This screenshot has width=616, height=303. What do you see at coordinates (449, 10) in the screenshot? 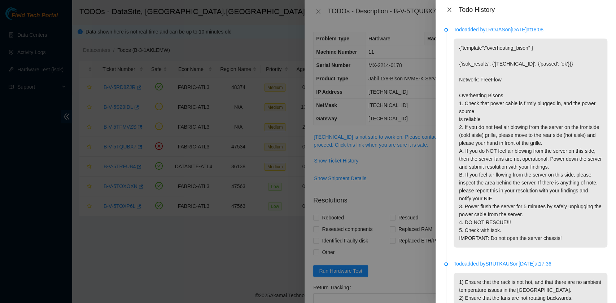
I see `button: Close` at bounding box center [449, 10].